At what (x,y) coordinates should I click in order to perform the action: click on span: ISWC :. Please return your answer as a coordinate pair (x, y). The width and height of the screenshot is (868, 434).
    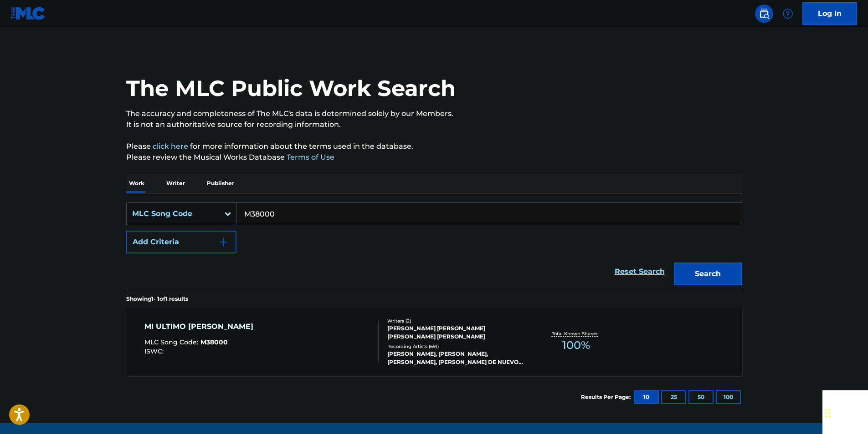
    Looking at the image, I should click on (155, 351).